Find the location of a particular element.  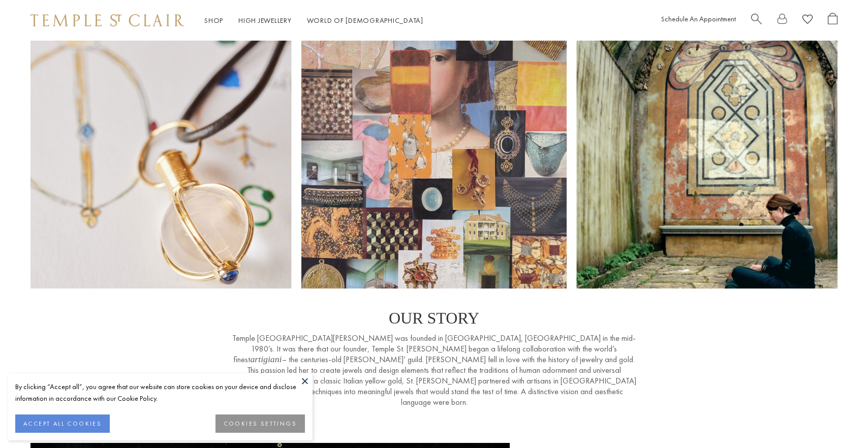

p: OUR STORY is located at coordinates (434, 318).